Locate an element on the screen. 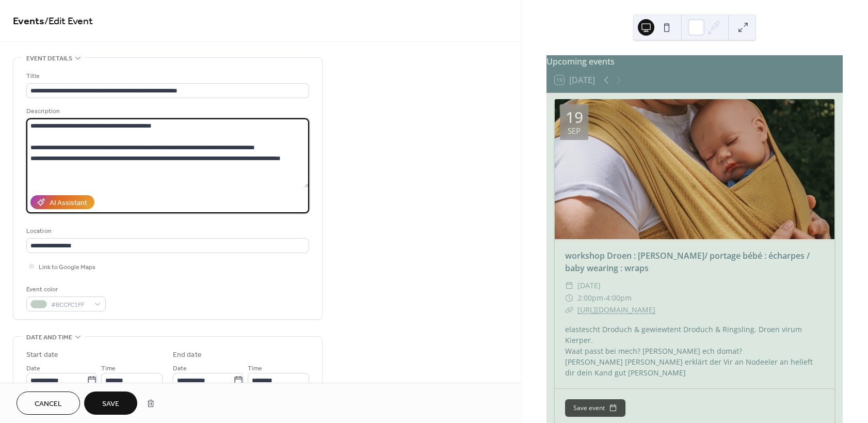 This screenshot has height=423, width=868. div: Description is located at coordinates (167, 111).